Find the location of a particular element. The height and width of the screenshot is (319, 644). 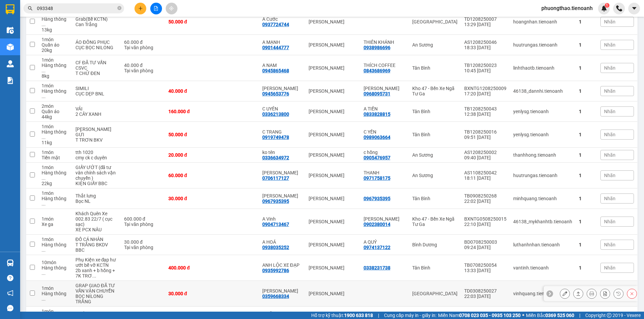

div: cmy ck c duyên is located at coordinates (97, 158).